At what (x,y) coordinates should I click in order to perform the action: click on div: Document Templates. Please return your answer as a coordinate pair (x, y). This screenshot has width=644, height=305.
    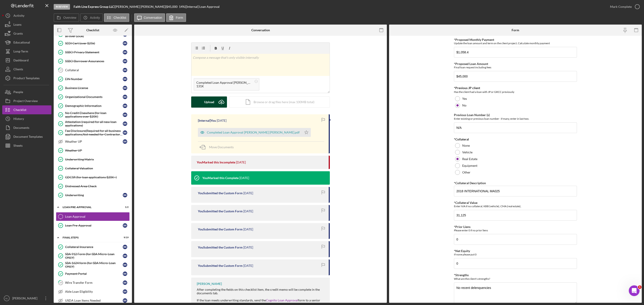
    Looking at the image, I should click on (28, 137).